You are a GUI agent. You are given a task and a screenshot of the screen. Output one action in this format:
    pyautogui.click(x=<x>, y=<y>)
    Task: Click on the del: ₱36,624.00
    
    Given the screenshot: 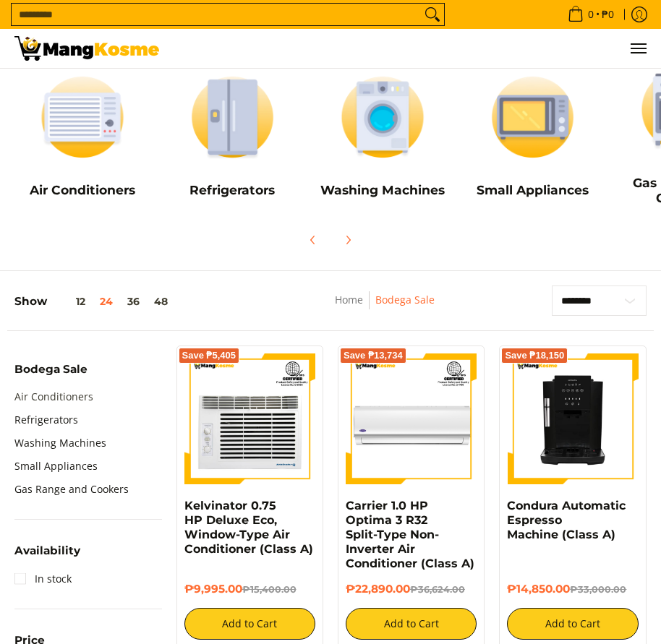 What is the action you would take?
    pyautogui.click(x=437, y=589)
    